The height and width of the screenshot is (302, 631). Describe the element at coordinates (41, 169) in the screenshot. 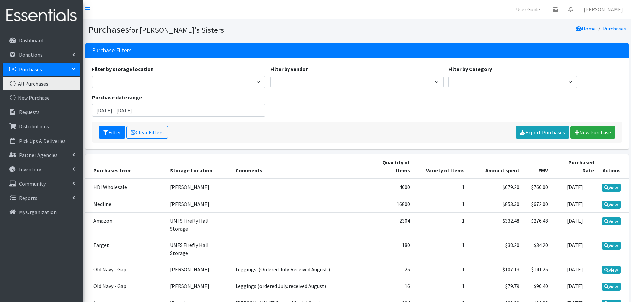

I see `a: Inventory` at that location.